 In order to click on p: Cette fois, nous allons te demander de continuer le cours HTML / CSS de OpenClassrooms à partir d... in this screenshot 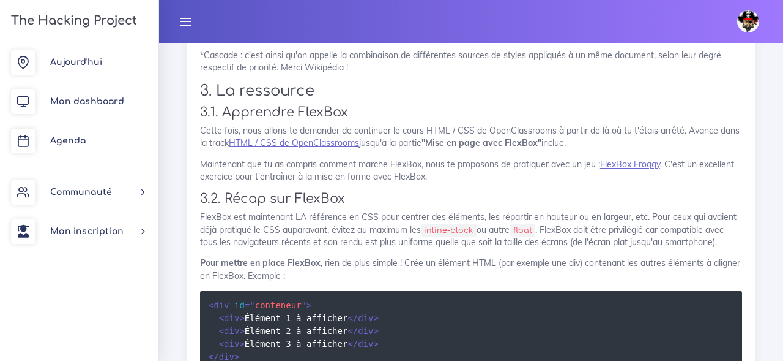, I will do `click(471, 136)`.